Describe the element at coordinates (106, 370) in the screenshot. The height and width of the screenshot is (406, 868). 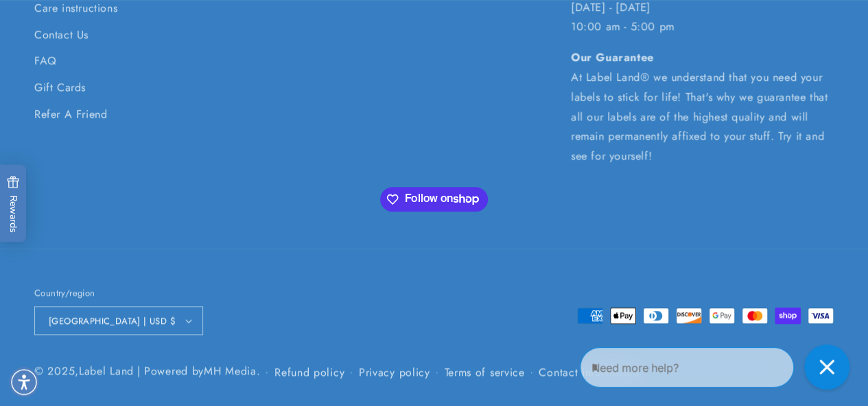
I see `a: Label Land` at that location.